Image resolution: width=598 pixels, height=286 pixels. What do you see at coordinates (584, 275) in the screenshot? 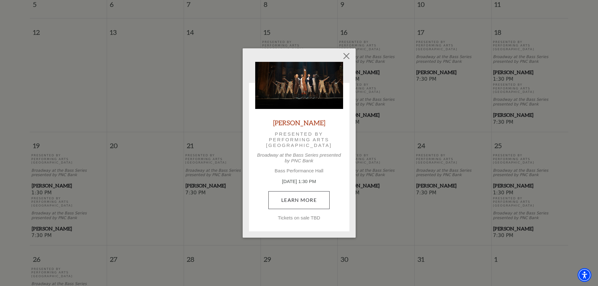
I see `div: Accessibility Menu` at bounding box center [584, 275].